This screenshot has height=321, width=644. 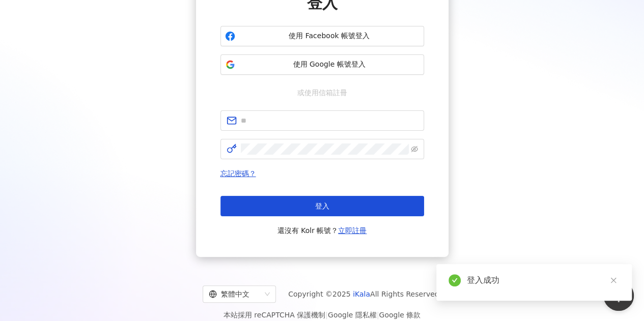 I want to click on span: eye-invisible, so click(x=414, y=149).